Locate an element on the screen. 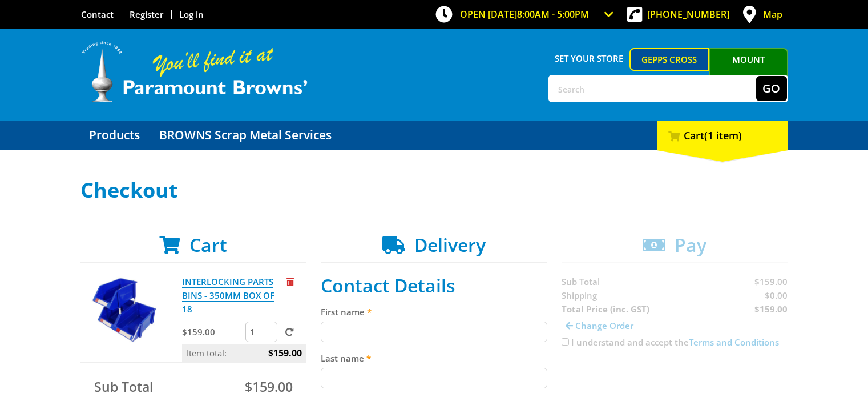 This screenshot has width=868, height=397. span: Cart is located at coordinates (208, 244).